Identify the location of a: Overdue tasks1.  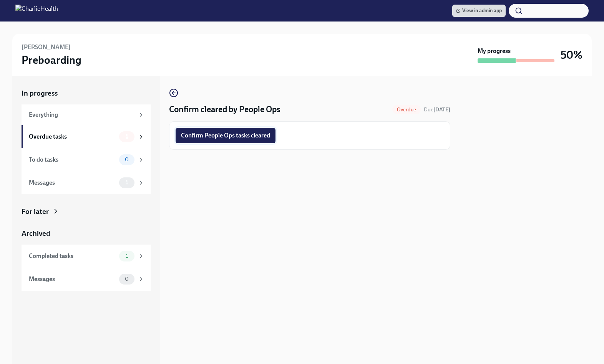
(86, 137).